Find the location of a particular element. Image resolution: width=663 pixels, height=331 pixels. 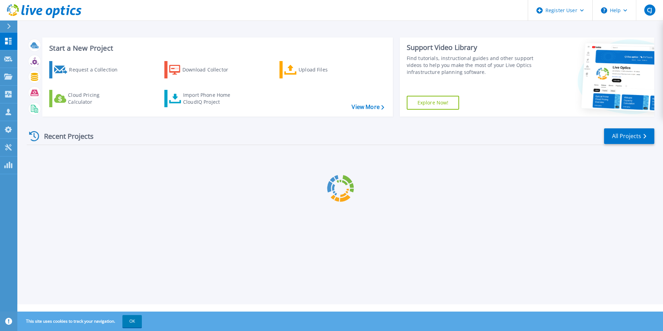

a: Cloud Pricing Calculator is located at coordinates (88, 99).